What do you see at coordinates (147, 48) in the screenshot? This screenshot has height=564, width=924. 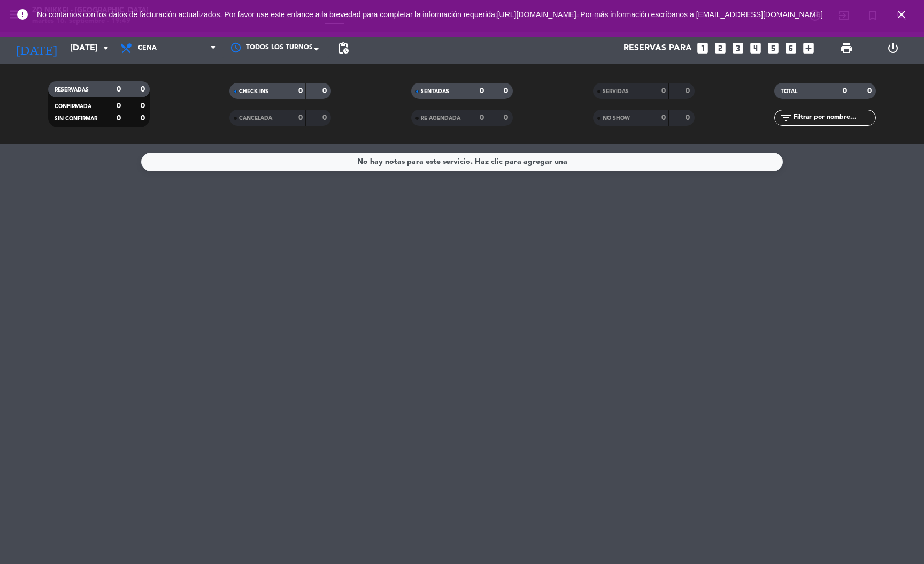 I see `span: Cena` at bounding box center [147, 48].